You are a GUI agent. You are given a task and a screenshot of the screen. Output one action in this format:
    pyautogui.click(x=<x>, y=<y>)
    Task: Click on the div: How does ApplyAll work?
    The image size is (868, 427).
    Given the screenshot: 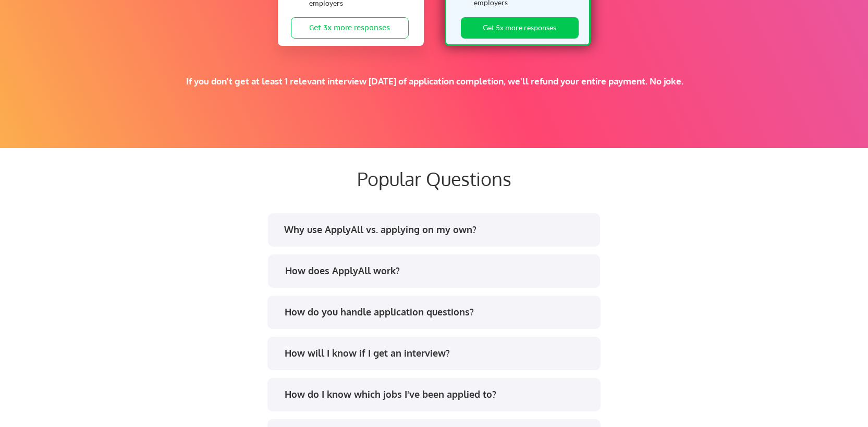 What is the action you would take?
    pyautogui.click(x=438, y=270)
    